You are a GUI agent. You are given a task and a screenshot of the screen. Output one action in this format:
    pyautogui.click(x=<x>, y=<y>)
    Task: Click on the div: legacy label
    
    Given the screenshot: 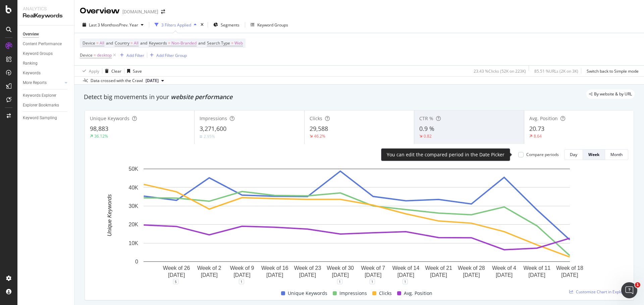 What is the action you would take?
    pyautogui.click(x=610, y=94)
    